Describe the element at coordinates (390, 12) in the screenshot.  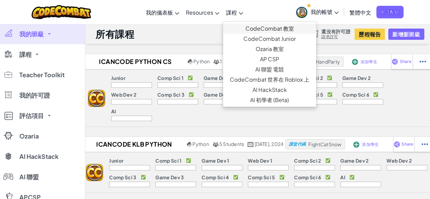
I see `span: 申請配額` at that location.